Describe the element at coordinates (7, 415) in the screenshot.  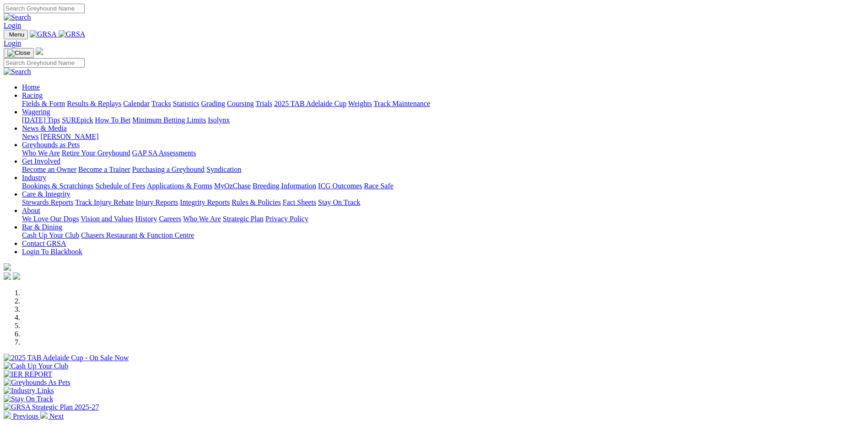
I see `img: chevron-left-pager-white.svg` at that location.